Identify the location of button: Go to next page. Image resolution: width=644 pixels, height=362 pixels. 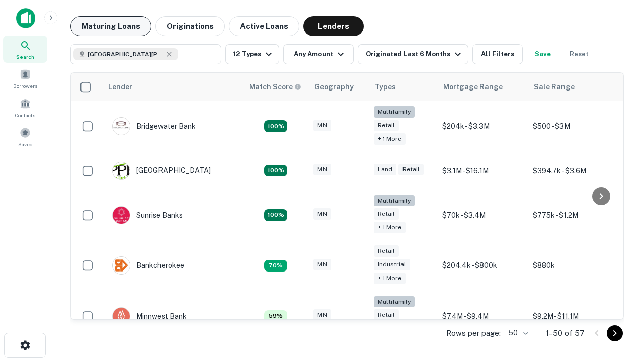
(615, 333).